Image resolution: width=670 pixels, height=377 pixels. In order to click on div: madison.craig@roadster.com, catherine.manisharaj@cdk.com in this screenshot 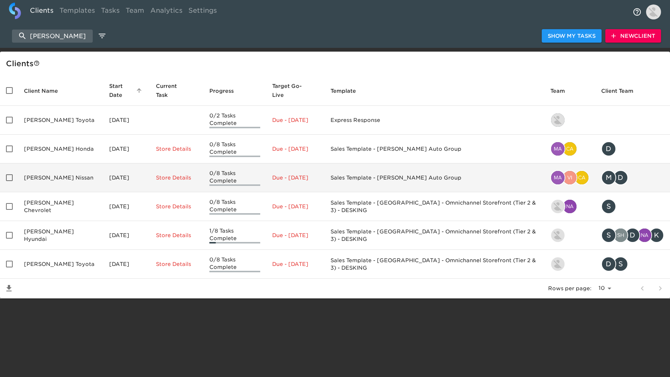, I will do `click(570, 149)`.